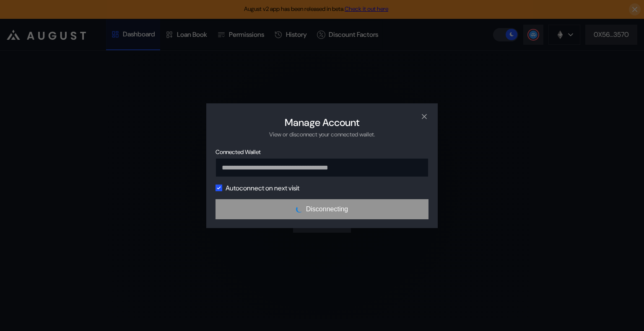 Image resolution: width=644 pixels, height=331 pixels. What do you see at coordinates (322, 135) in the screenshot?
I see `div: View or disconnect your connected wallet.` at bounding box center [322, 135].